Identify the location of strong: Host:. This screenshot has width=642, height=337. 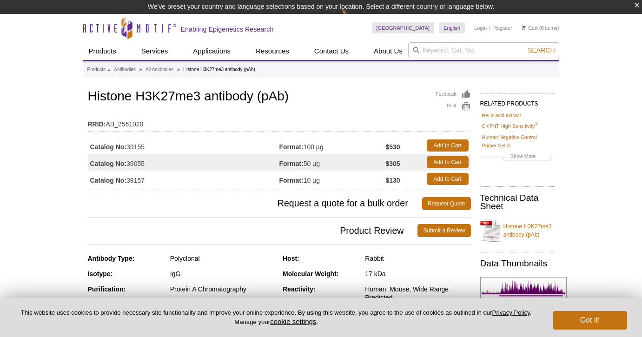
(291, 258).